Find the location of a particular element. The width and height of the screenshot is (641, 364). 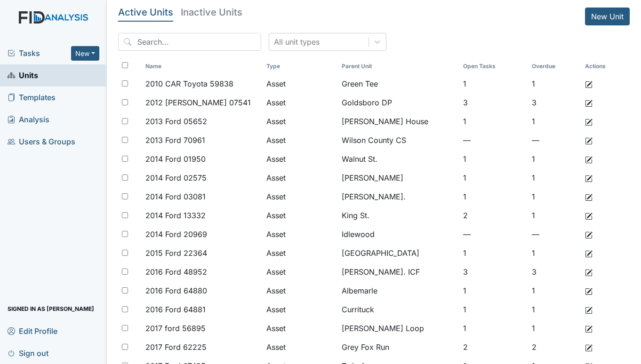

td: Currituck is located at coordinates (399, 310).